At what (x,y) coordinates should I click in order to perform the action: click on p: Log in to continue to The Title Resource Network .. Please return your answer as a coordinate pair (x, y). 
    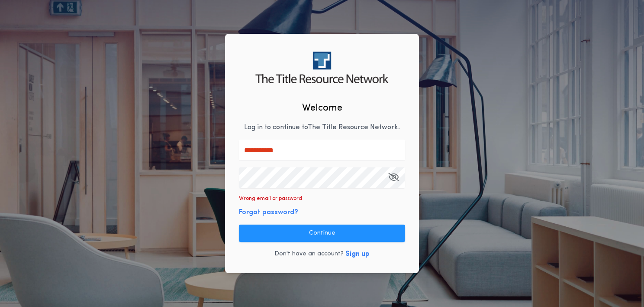
    Looking at the image, I should click on (322, 127).